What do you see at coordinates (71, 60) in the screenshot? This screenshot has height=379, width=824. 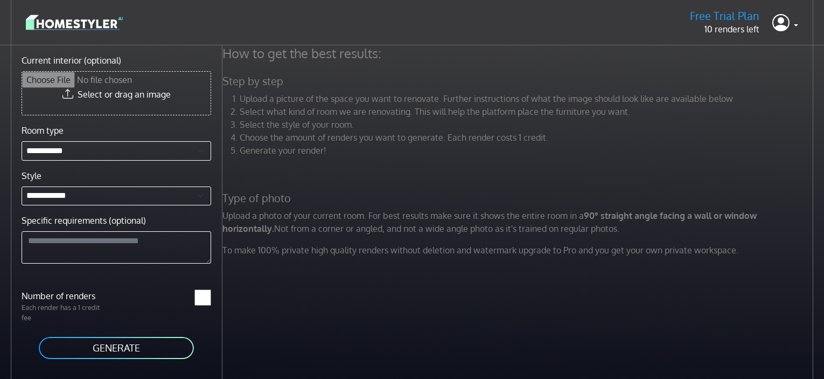 I see `label: Current interior (optional)` at bounding box center [71, 60].